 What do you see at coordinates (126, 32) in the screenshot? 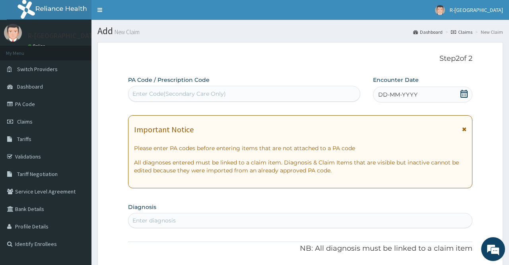
I see `small: New Claim` at bounding box center [126, 32].